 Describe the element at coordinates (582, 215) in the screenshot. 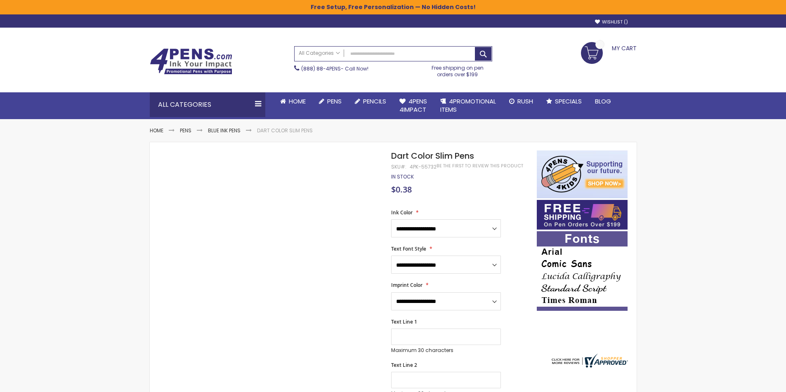

I see `img: Free shipping on orders over $199` at that location.